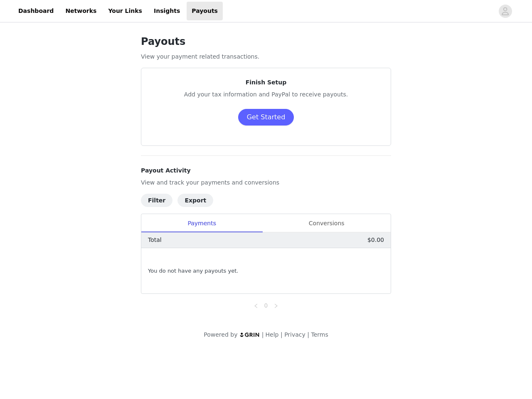 The image size is (532, 399). What do you see at coordinates (295, 335) in the screenshot?
I see `a: Privacy` at bounding box center [295, 335].